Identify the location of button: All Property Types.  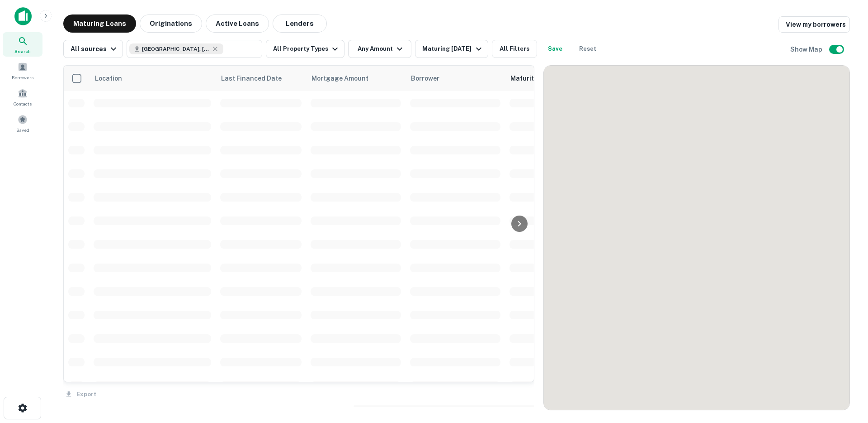
(305, 49).